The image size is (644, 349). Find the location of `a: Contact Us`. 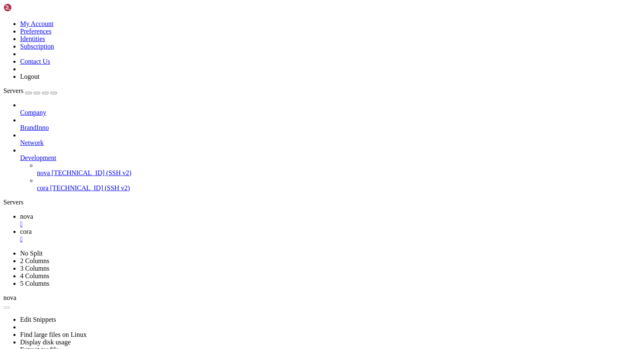

a: Contact Us is located at coordinates (35, 61).